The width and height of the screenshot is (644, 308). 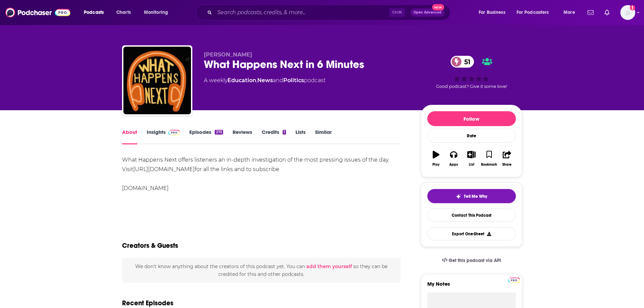 What do you see at coordinates (472, 215) in the screenshot?
I see `a: Contact This Podcast` at bounding box center [472, 215].